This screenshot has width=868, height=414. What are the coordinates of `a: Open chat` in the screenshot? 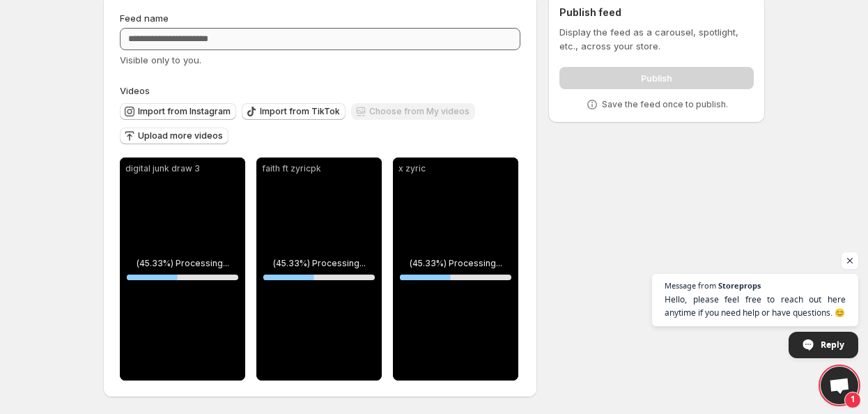 It's located at (840, 386).